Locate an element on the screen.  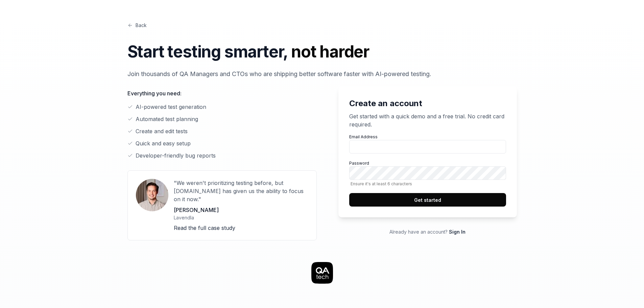
p: Join thousands of QA Managers and CTOs who are shipping better software faster with AI-powered te... is located at coordinates (322, 74).